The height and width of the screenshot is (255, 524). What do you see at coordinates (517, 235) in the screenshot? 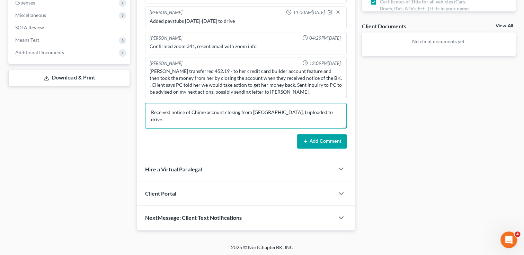
I see `span: 4` at bounding box center [517, 235].